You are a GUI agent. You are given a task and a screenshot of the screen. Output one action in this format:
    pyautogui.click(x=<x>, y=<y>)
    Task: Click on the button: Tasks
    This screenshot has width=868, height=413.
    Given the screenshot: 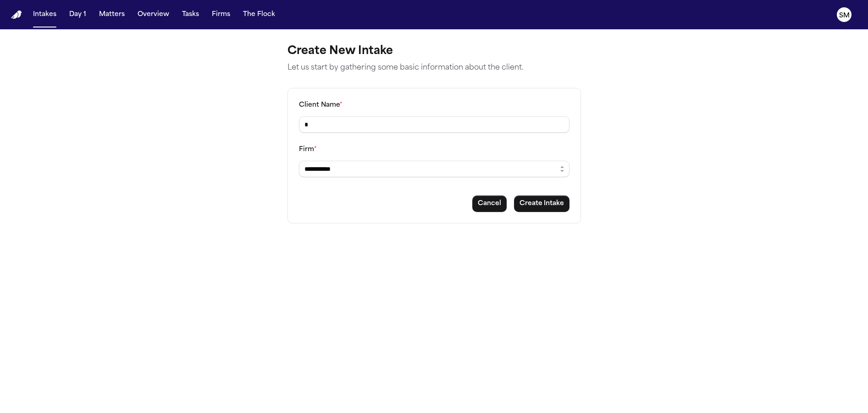 What is the action you would take?
    pyautogui.click(x=191, y=15)
    